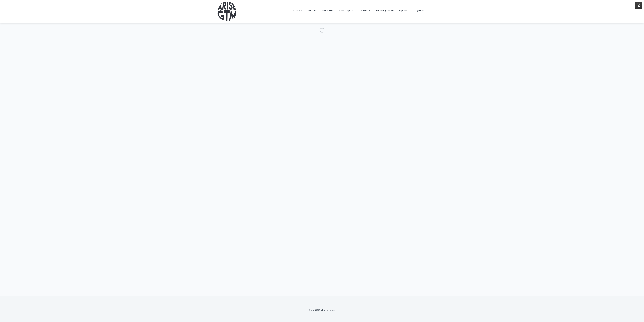  Describe the element at coordinates (358, 12) in the screenshot. I see `nav: Customer Portal` at that location.